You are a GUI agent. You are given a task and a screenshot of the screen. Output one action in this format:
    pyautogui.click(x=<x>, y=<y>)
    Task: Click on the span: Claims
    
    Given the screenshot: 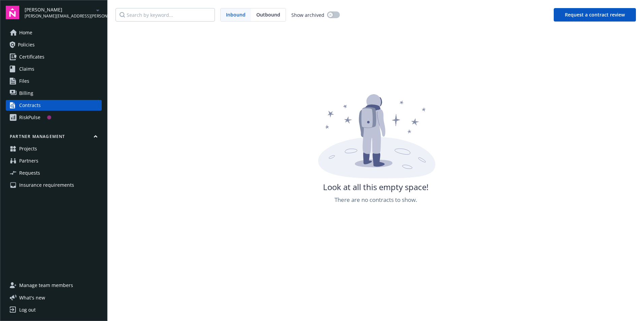 What is the action you would take?
    pyautogui.click(x=27, y=69)
    